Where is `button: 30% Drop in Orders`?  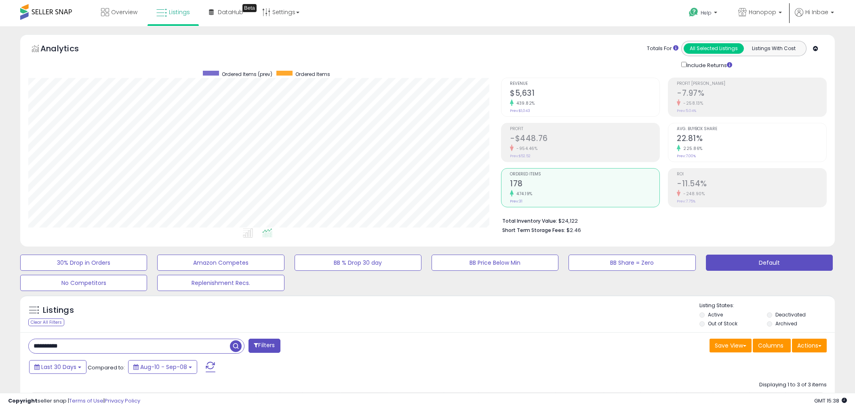
button: 30% Drop in Orders is located at coordinates (84, 263).